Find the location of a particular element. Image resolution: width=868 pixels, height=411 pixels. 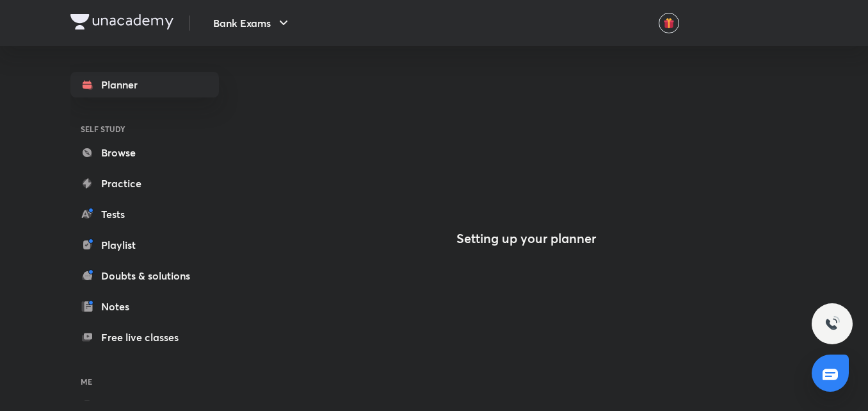

a: Notes is located at coordinates (145, 307).